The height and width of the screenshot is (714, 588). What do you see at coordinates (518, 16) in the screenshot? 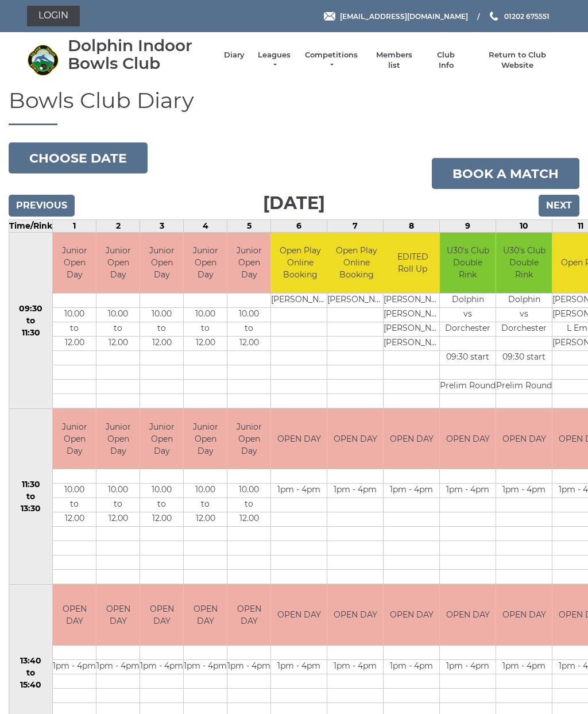
I see `a: Phone us 01202 675551` at bounding box center [518, 16].